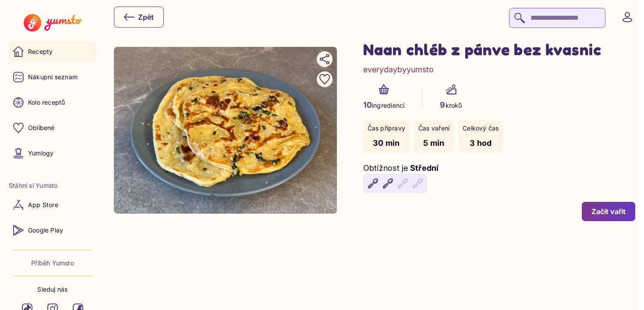  I want to click on img: undefined, so click(225, 130).